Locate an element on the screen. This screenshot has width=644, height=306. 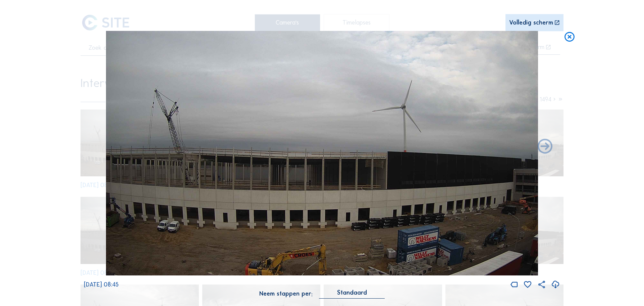
img: Image is located at coordinates (322, 153).